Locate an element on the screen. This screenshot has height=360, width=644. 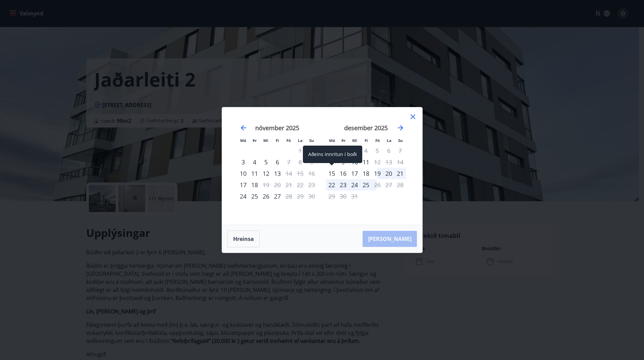
td: Not available. miðvikudagur, 31. desember 2025 is located at coordinates (354, 196).